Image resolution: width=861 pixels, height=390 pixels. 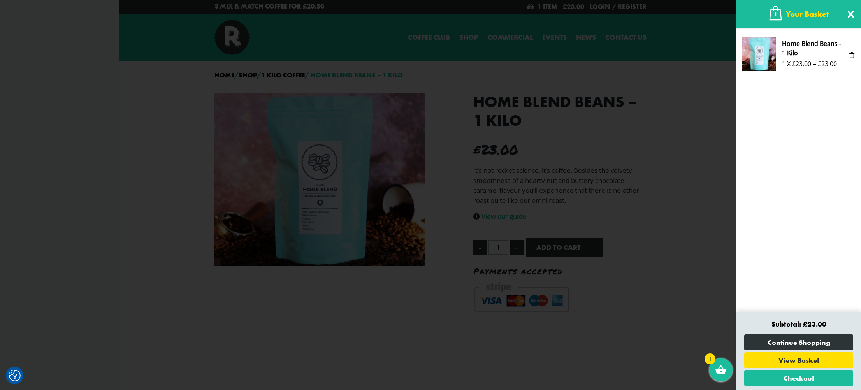 What do you see at coordinates (788, 64) in the screenshot?
I see `span: X` at bounding box center [788, 64].